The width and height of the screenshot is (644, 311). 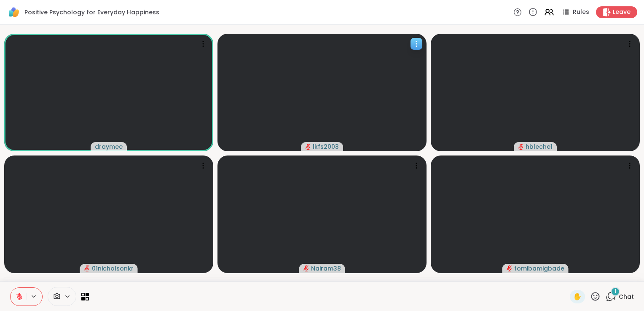 I want to click on span: draymee, so click(x=109, y=147).